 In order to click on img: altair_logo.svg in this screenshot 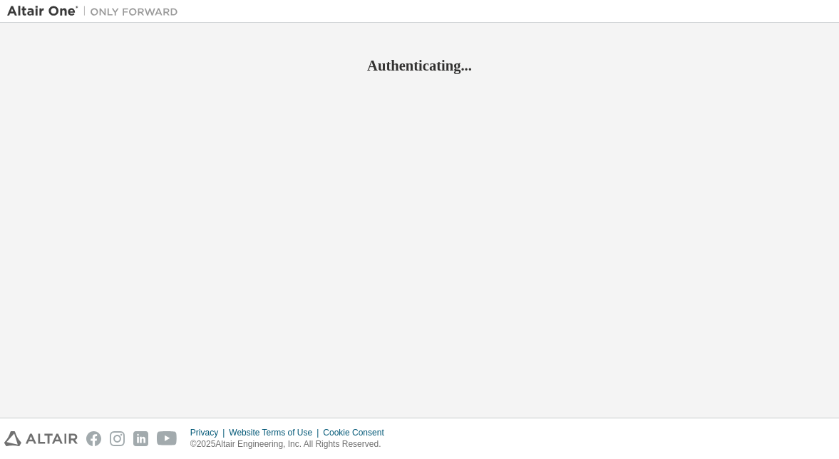, I will do `click(41, 439)`.